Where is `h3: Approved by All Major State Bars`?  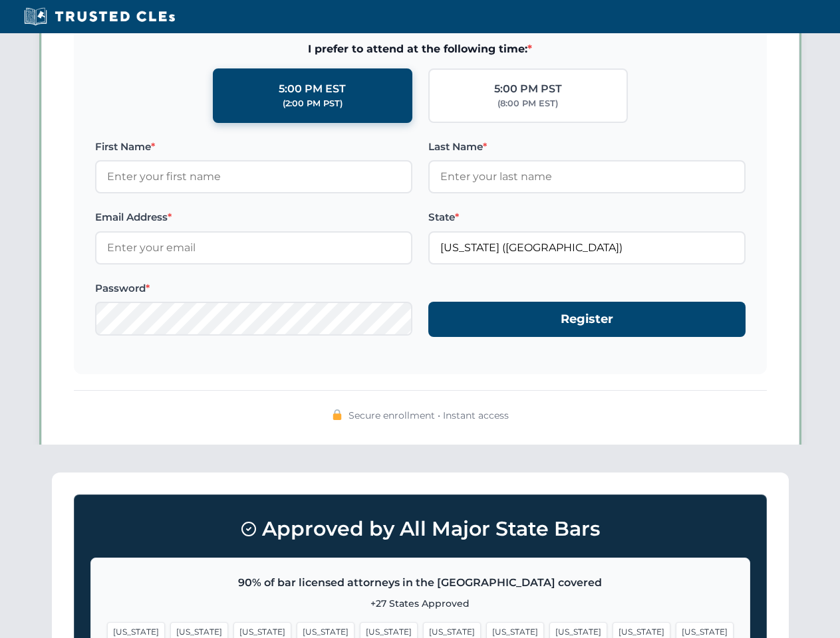
h3: Approved by All Major State Bars is located at coordinates (420, 529).